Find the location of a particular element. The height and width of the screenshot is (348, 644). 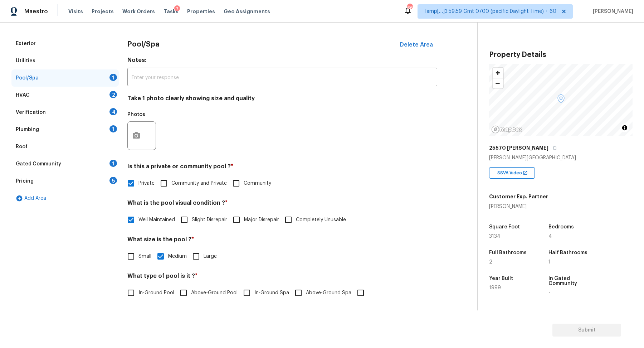

span: 1 is located at coordinates (550, 262).